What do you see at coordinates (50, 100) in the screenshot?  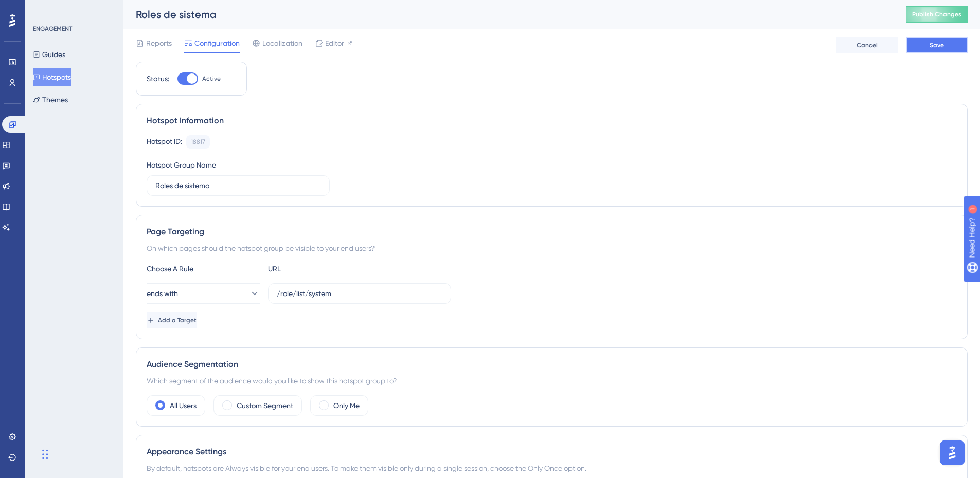 I see `button: Themes` at bounding box center [50, 100].